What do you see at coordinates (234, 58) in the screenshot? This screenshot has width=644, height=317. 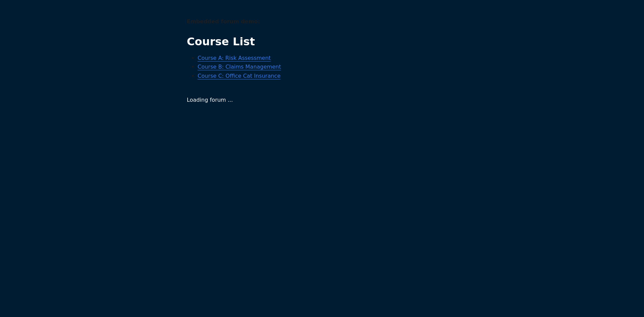 I see `a: Course A: Risk Assessment` at bounding box center [234, 58].